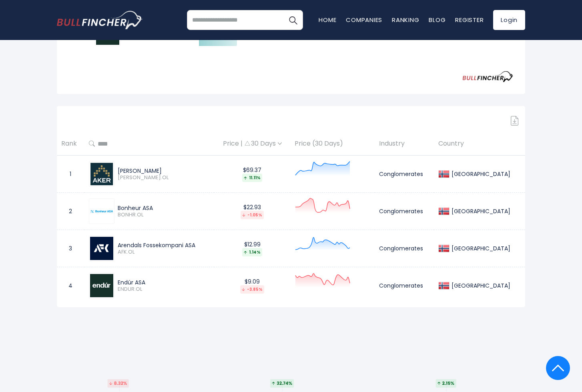  I want to click on a: Go to homepage, so click(100, 20).